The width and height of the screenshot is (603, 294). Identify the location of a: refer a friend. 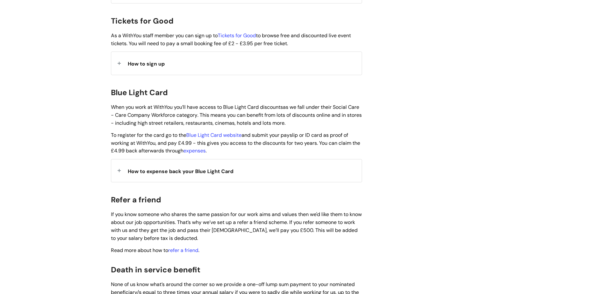
(183, 250).